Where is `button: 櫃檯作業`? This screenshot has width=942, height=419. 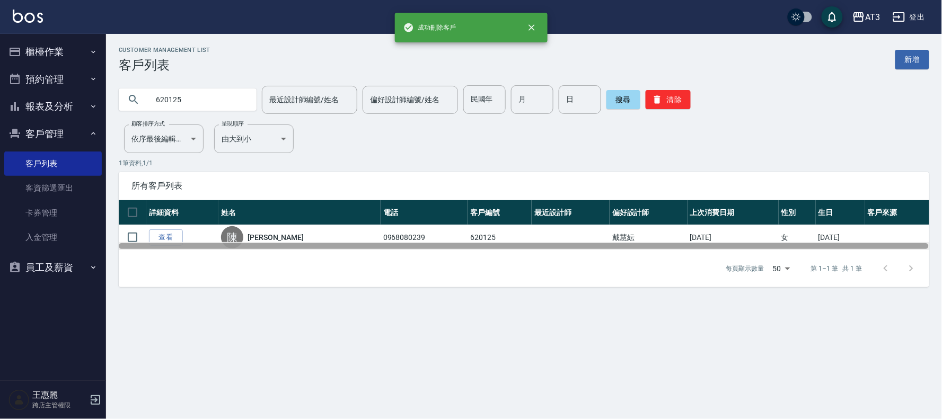 button: 櫃檯作業 is located at coordinates (53, 52).